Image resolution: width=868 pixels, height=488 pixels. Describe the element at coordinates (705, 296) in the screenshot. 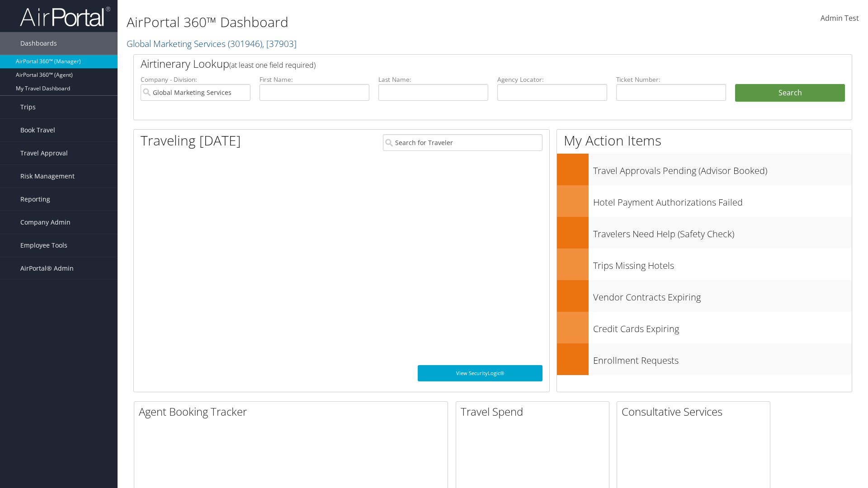

I see `a: Vendor Contracts Expiring` at that location.